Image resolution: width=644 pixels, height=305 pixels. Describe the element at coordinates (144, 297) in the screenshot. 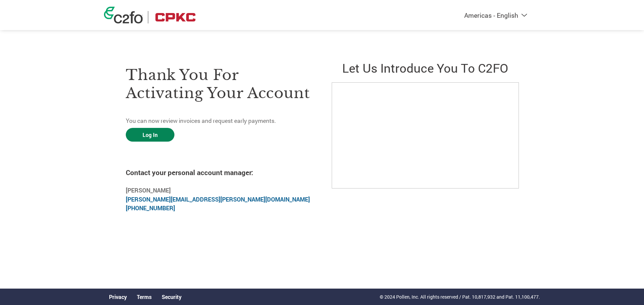

I see `a: Terms` at that location.